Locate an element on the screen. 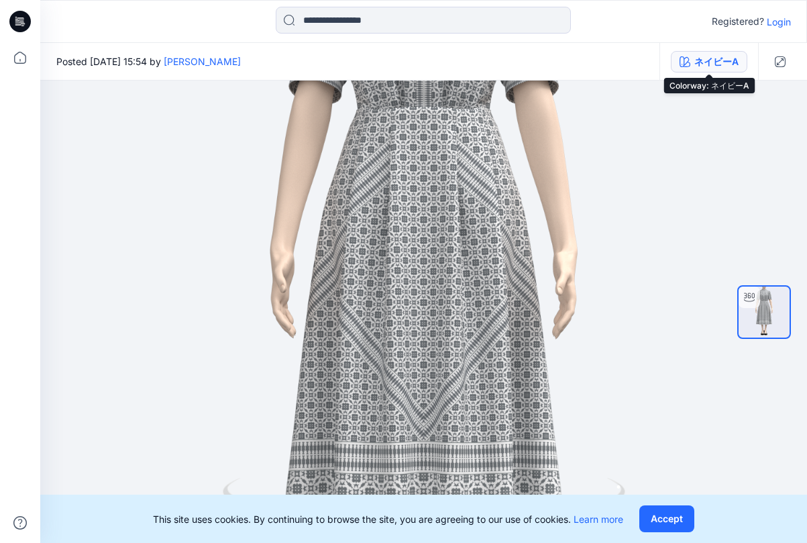 The image size is (807, 543). button: ネイビーA is located at coordinates (709, 62).